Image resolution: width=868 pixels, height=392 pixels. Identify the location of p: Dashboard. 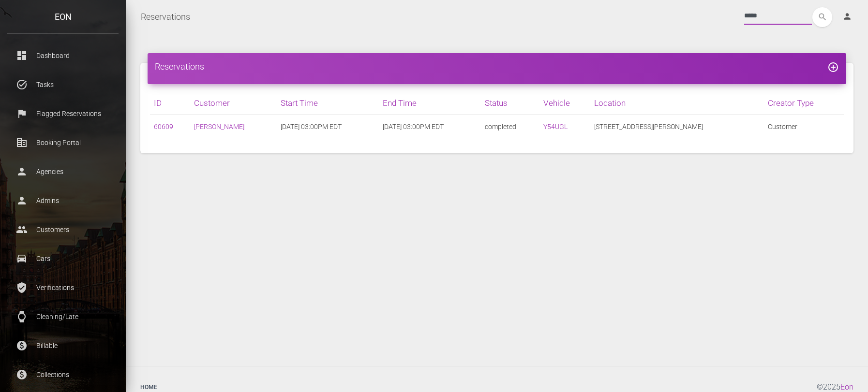
(63, 56).